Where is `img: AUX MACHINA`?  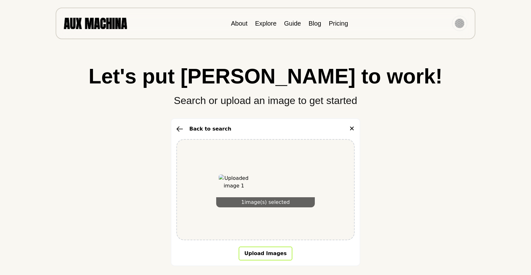 img: AUX MACHINA is located at coordinates (95, 23).